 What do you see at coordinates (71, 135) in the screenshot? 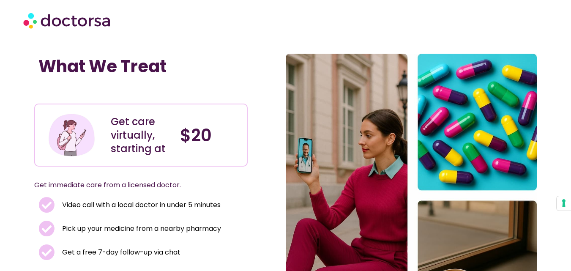
I see `img: Illustration depicting a young woman in a casual outfit, engaged with her smartphone. She has a p...` at bounding box center [71, 135].